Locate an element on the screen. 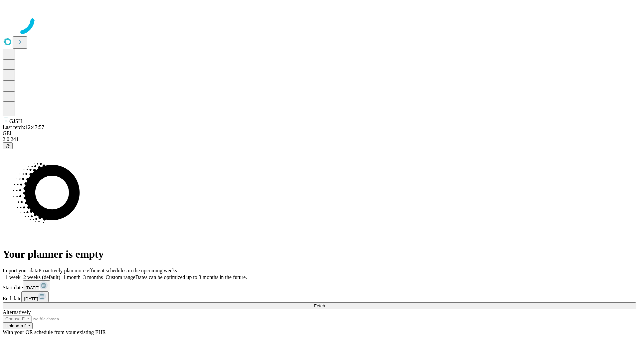  button: Fetch is located at coordinates (320, 305).